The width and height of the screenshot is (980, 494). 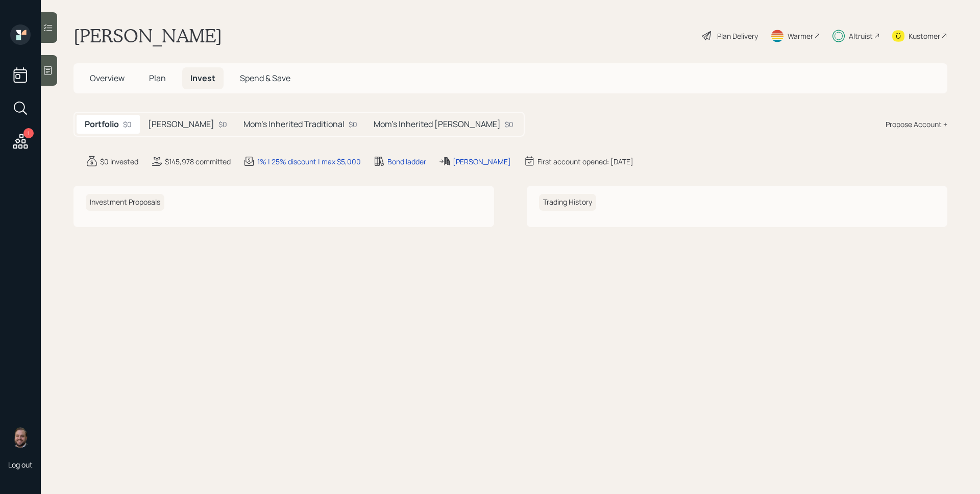 I want to click on div: Propose Account +, so click(x=917, y=124).